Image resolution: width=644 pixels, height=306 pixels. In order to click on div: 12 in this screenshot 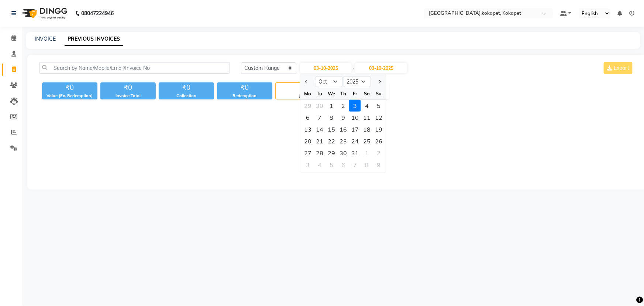, I will do `click(379, 117)`.